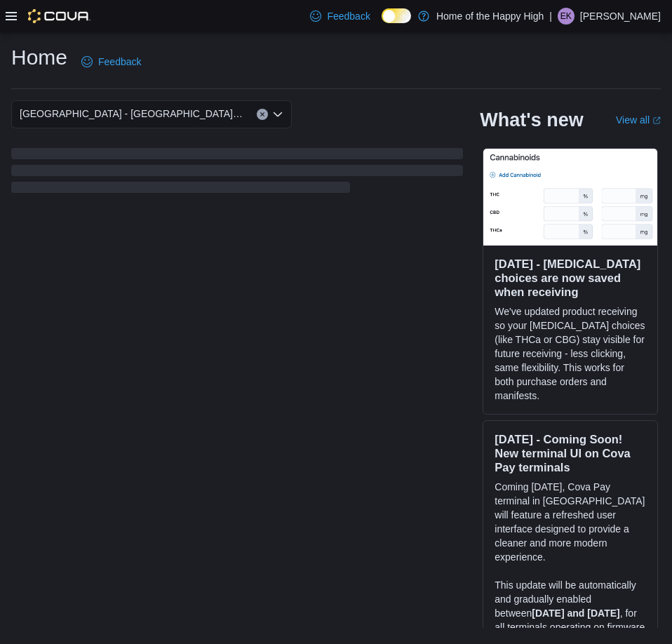  Describe the element at coordinates (638, 120) in the screenshot. I see `a: View allExternal link` at that location.